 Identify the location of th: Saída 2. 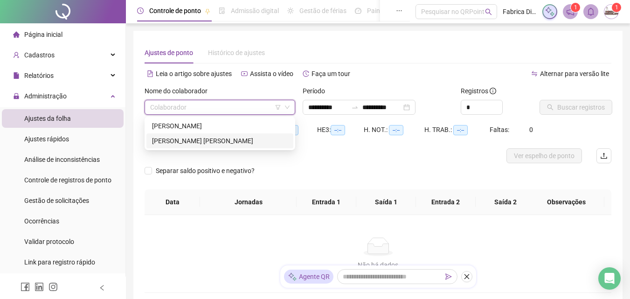
(505, 202).